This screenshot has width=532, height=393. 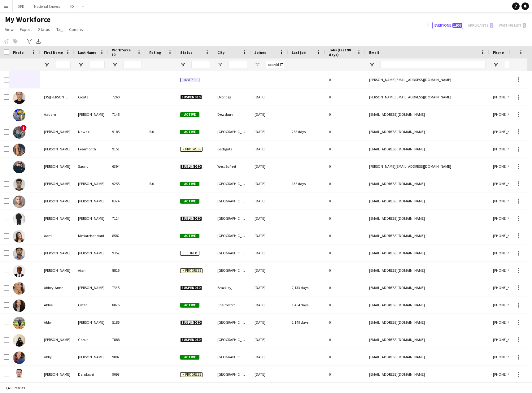 What do you see at coordinates (232, 305) in the screenshot?
I see `div: Chelmsford` at bounding box center [232, 305].